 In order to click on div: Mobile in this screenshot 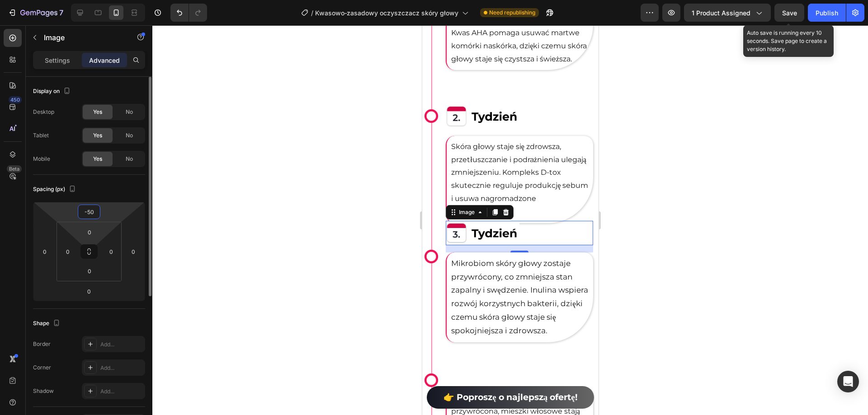, I will do `click(42, 159)`.